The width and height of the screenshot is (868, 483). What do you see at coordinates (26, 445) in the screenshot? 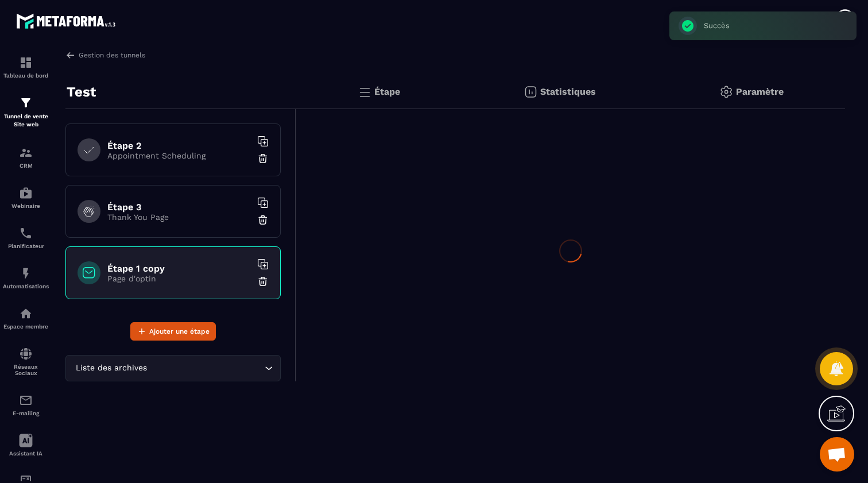
I see `a: Assistant IA` at bounding box center [26, 445].